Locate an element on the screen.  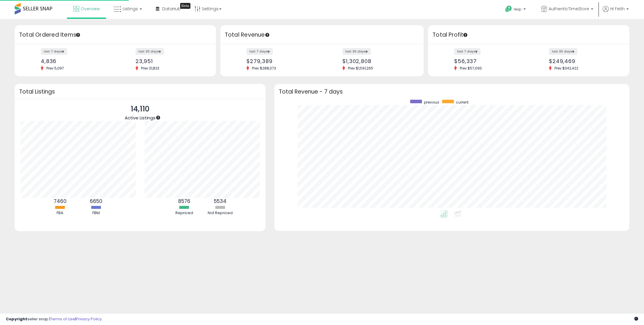
span: Prev: 5,097 is located at coordinates (55, 68).